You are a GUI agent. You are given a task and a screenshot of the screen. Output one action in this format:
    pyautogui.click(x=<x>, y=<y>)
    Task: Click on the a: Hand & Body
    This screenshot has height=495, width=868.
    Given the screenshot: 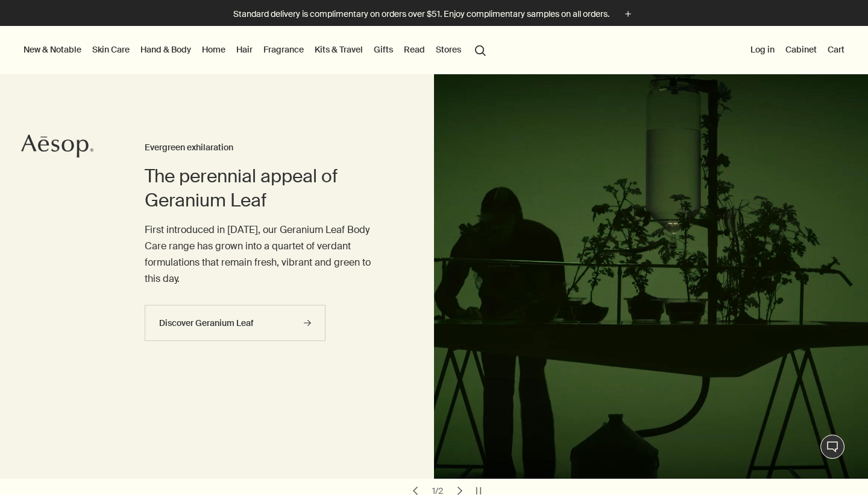 What is the action you would take?
    pyautogui.click(x=165, y=50)
    